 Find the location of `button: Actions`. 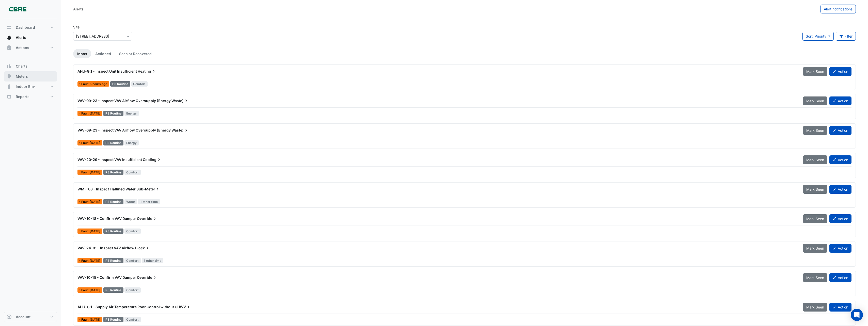

button: Actions is located at coordinates (30, 48).